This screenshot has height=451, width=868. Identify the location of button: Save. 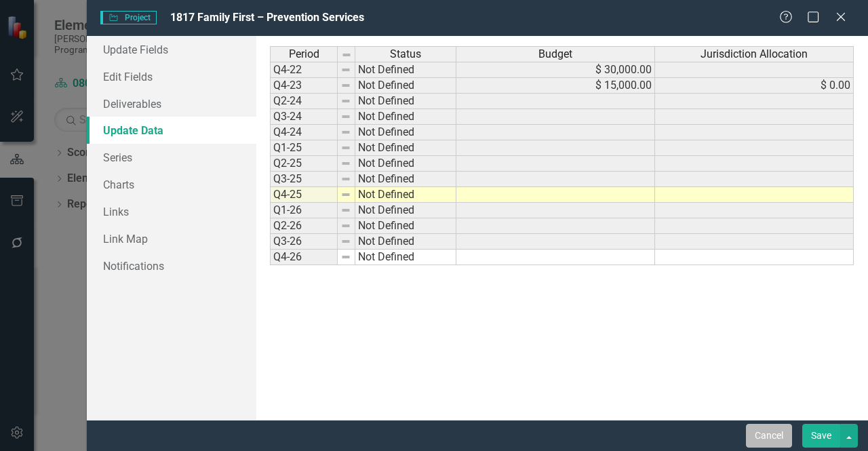
(822, 435).